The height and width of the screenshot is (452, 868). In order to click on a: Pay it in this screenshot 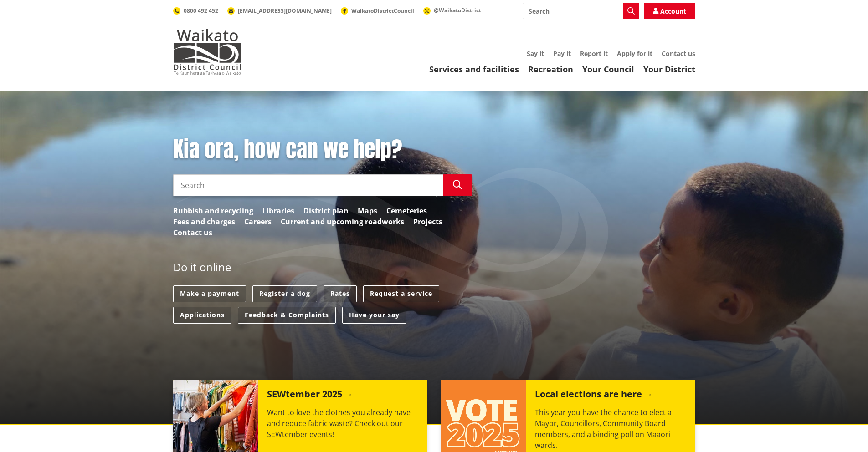, I will do `click(562, 54)`.